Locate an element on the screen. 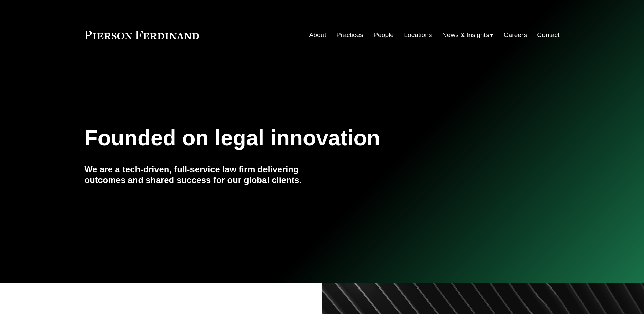 The width and height of the screenshot is (644, 314). a: folder dropdown is located at coordinates (468, 35).